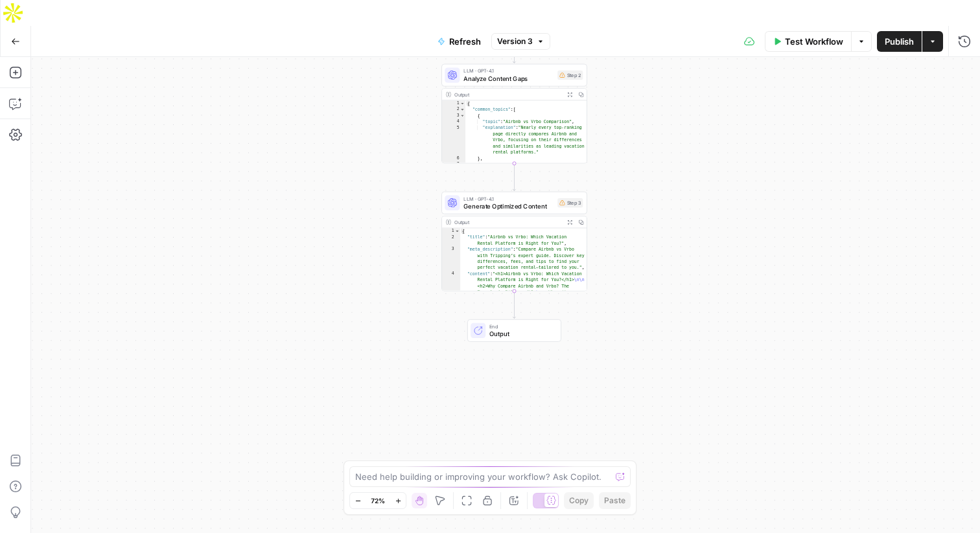 Image resolution: width=980 pixels, height=533 pixels. Describe the element at coordinates (378, 501) in the screenshot. I see `span: 72%` at that location.